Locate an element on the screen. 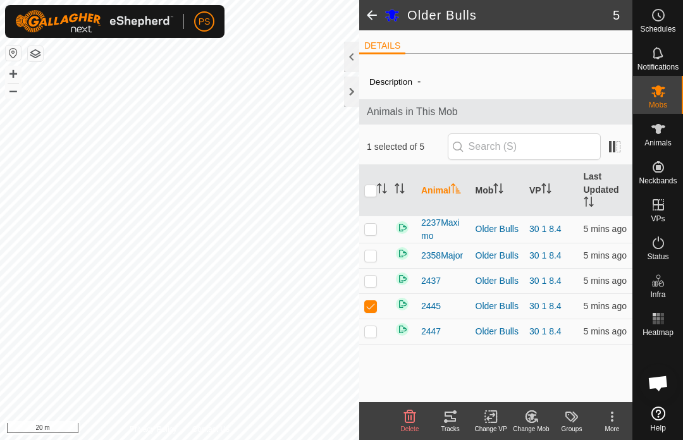 This screenshot has height=440, width=683. span: Schedules is located at coordinates (657, 29).